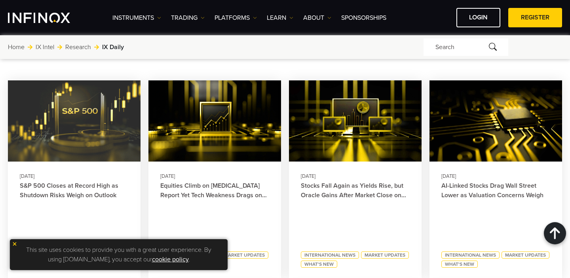 The width and height of the screenshot is (570, 278). Describe the element at coordinates (78, 47) in the screenshot. I see `a: Research` at that location.